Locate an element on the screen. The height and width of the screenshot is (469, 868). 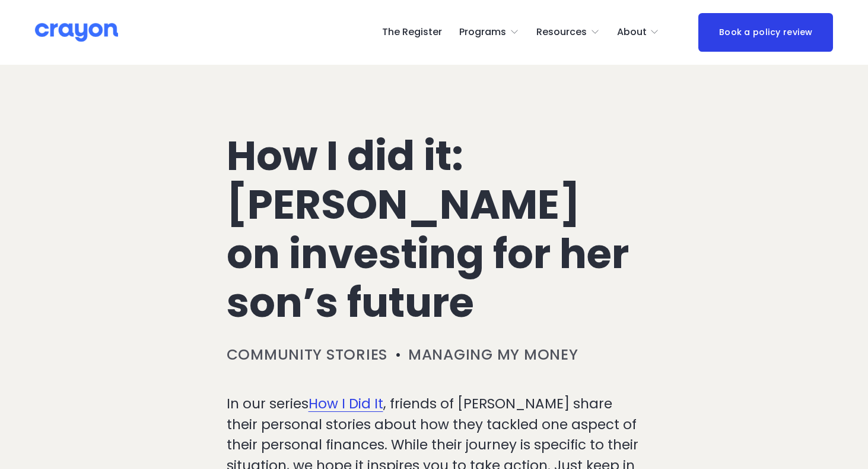
a: Book a policy review is located at coordinates (766, 32).